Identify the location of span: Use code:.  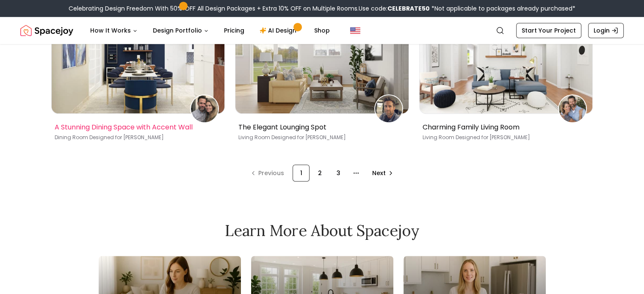
(394, 8).